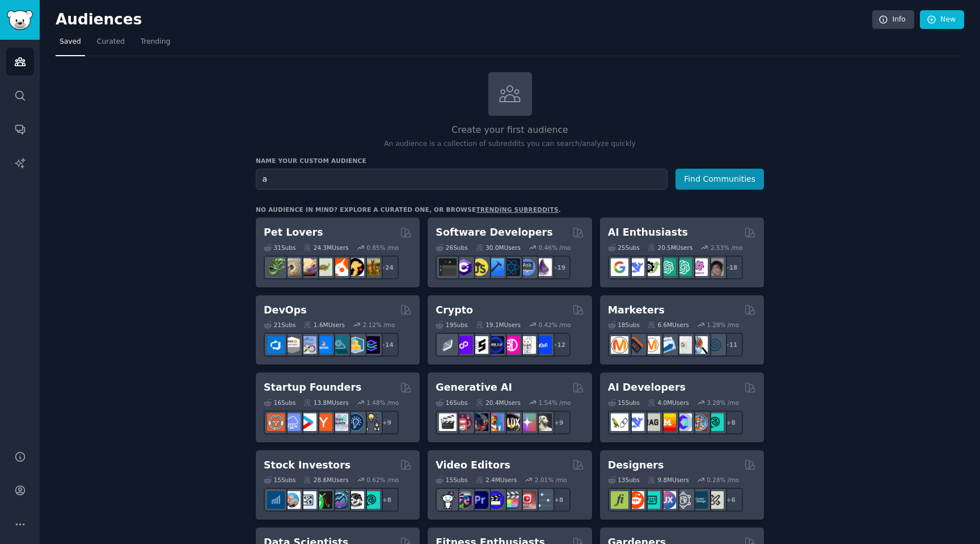  What do you see at coordinates (635, 499) in the screenshot?
I see `img: logodesign` at bounding box center [635, 499].